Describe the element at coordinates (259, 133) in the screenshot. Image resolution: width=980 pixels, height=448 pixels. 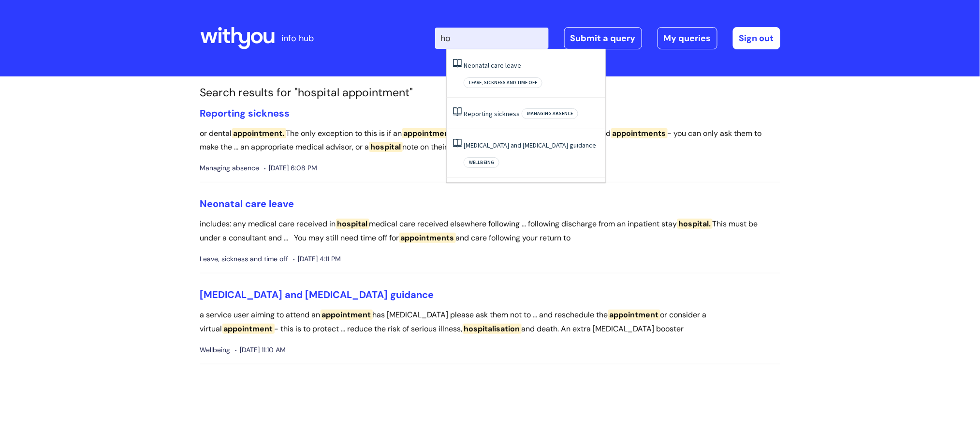
I see `span: appointment.` at that location.